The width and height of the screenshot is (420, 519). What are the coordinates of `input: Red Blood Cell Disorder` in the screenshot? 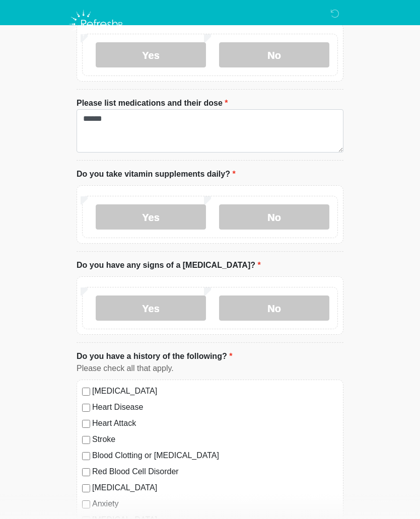 It's located at (86, 472).